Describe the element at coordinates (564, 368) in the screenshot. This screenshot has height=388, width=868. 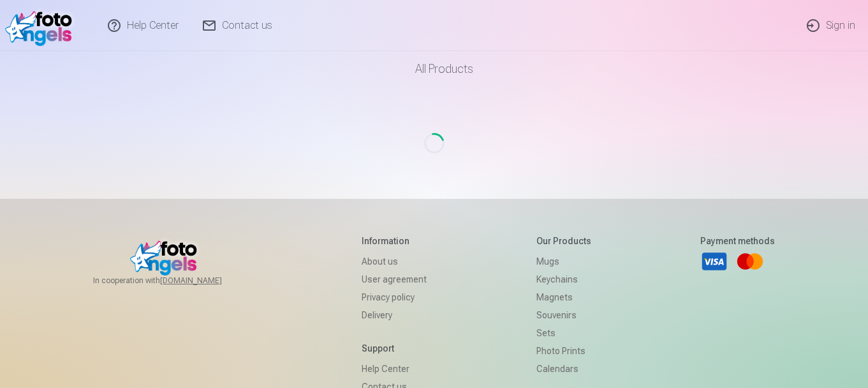
I see `a: Calendars` at that location.